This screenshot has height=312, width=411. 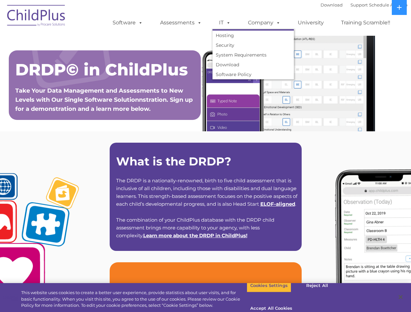 What do you see at coordinates (174, 161) in the screenshot?
I see `strong: What is the DRDP?` at bounding box center [174, 161].